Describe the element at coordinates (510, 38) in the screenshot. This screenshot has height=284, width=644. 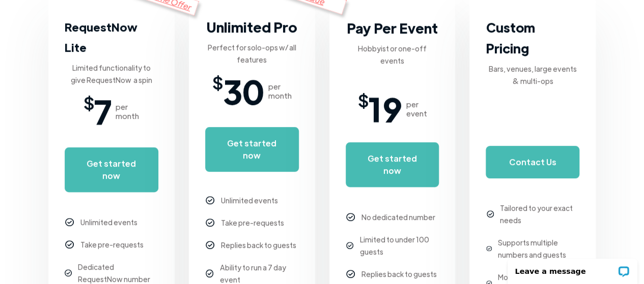
I see `strong: Custom Pricing` at that location.